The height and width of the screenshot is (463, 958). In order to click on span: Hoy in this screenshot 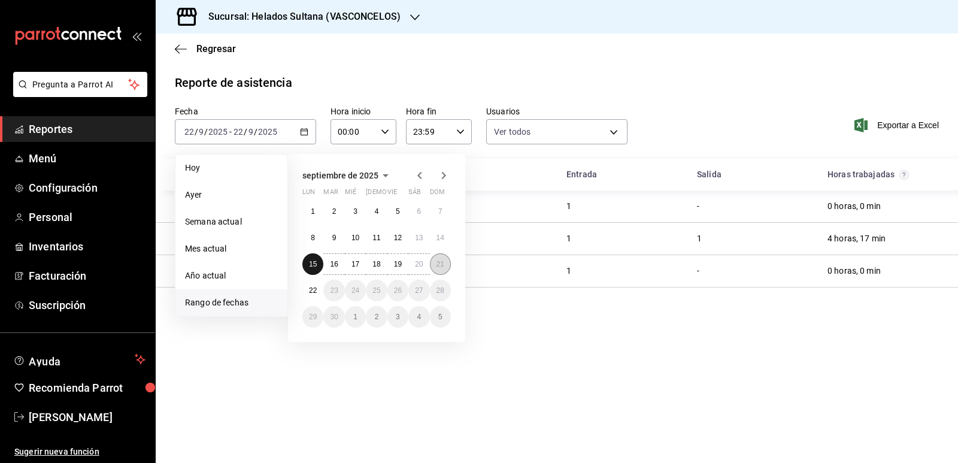, I will do `click(231, 168)`.